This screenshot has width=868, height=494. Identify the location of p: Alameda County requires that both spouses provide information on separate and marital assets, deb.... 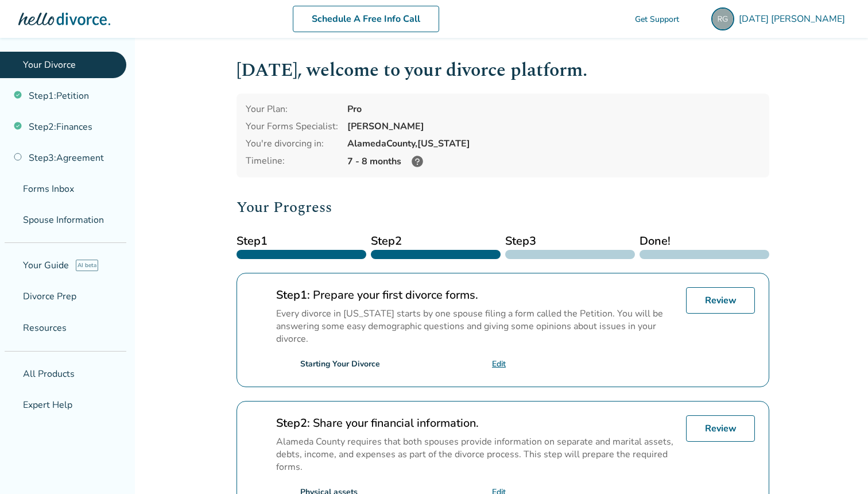
(476, 454).